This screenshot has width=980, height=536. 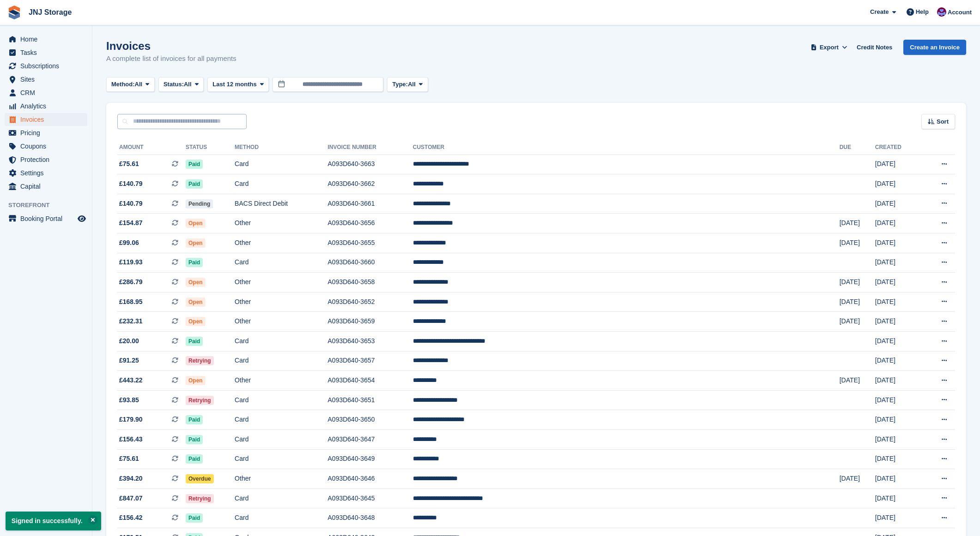 I want to click on td: BACS Direct Debit, so click(x=281, y=203).